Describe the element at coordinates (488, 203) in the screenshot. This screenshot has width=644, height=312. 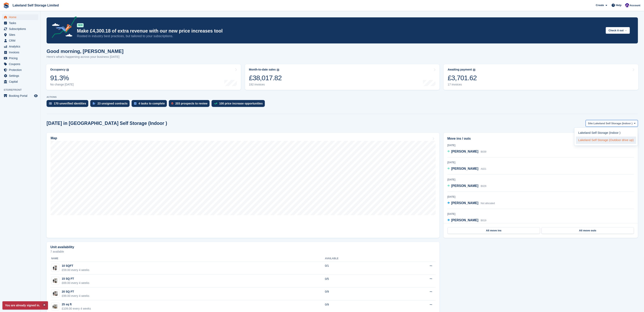
I see `span: Not allocated` at that location.